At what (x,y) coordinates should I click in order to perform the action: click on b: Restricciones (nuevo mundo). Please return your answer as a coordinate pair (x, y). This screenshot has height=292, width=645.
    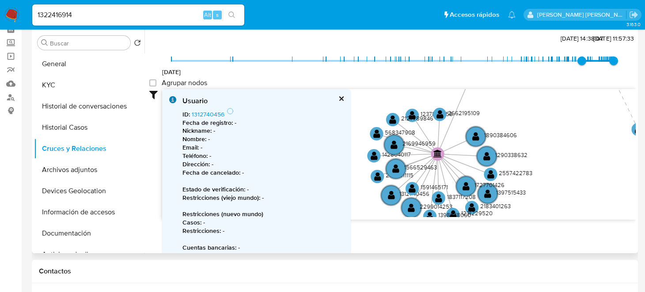
    Looking at the image, I should click on (223, 214).